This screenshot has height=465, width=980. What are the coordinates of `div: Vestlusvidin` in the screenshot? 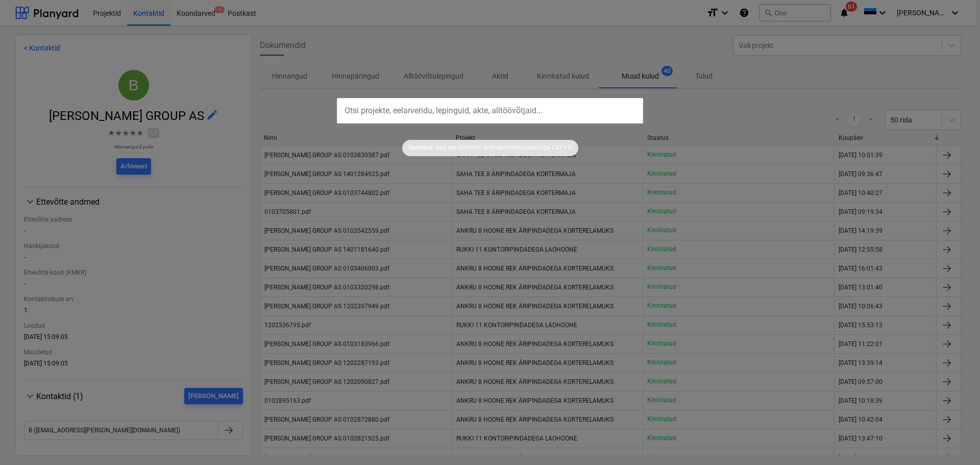 It's located at (955, 441).